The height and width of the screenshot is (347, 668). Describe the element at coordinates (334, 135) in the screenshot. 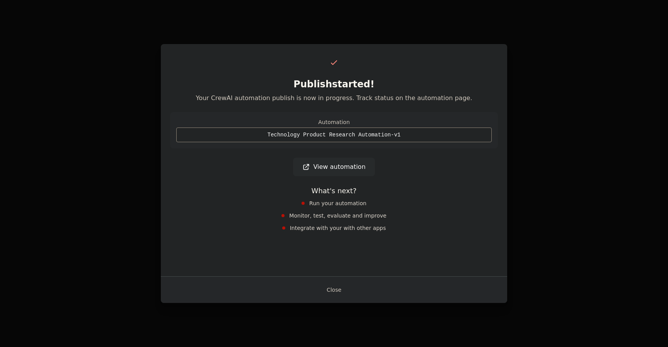

I see `div: Technology Product Research Automation-v1` at that location.